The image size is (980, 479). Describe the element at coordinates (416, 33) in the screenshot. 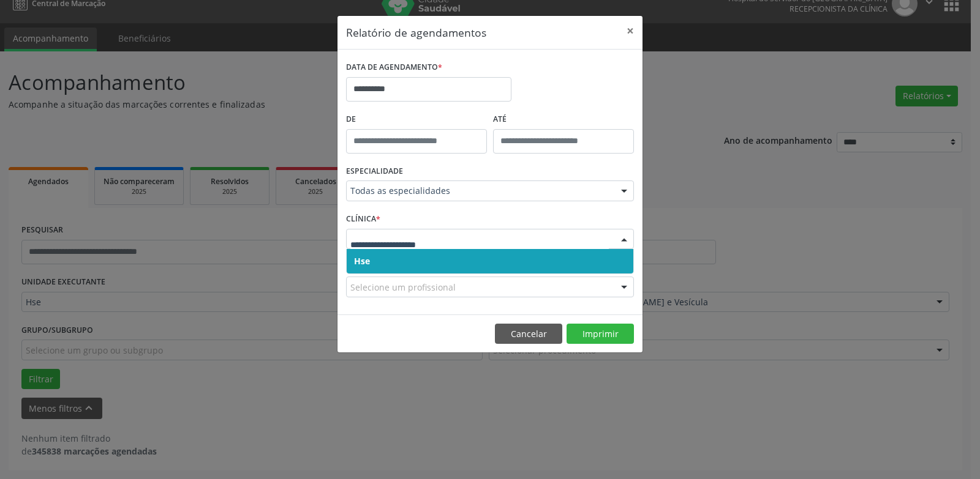

I see `h5: Relatório de agendamentos` at that location.